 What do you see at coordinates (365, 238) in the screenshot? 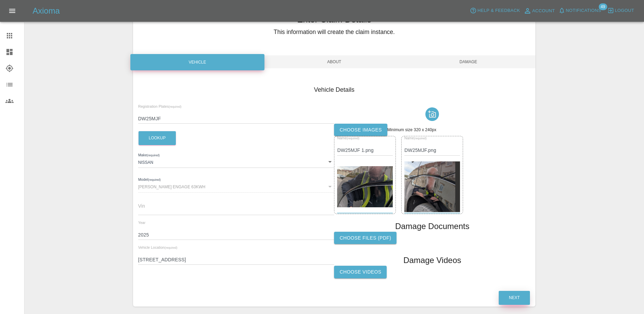
I see `label: Choose files (pdf)` at bounding box center [365, 238].